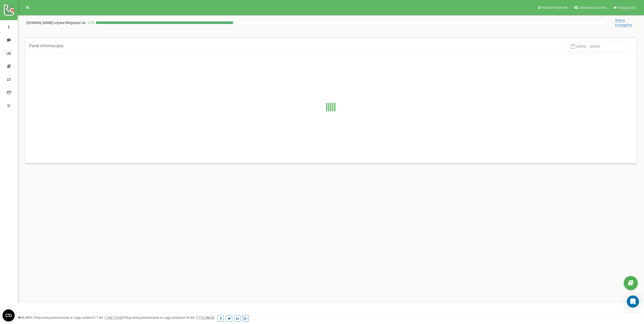  I want to click on span: Panel informacyjny, so click(46, 45).